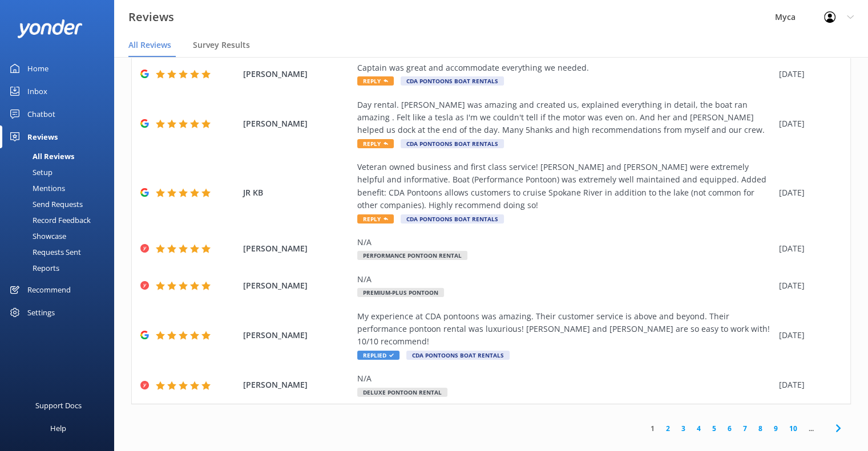  What do you see at coordinates (36, 188) in the screenshot?
I see `div: Mentions` at bounding box center [36, 188].